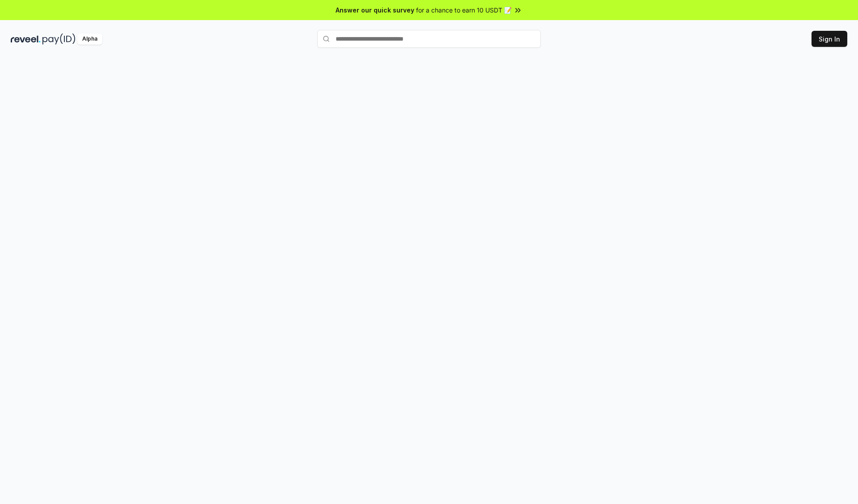 Image resolution: width=858 pixels, height=504 pixels. I want to click on div: Alpha, so click(90, 39).